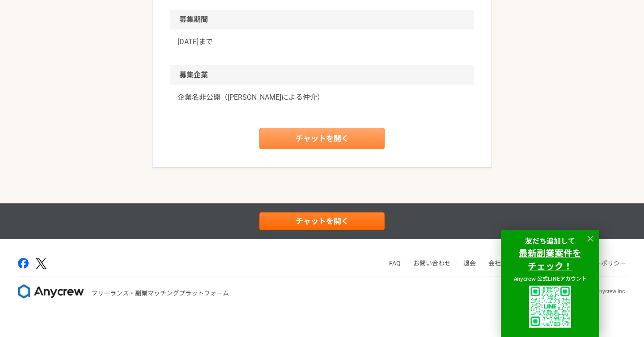 The image size is (644, 337). I want to click on a: 会社概要, so click(501, 263).